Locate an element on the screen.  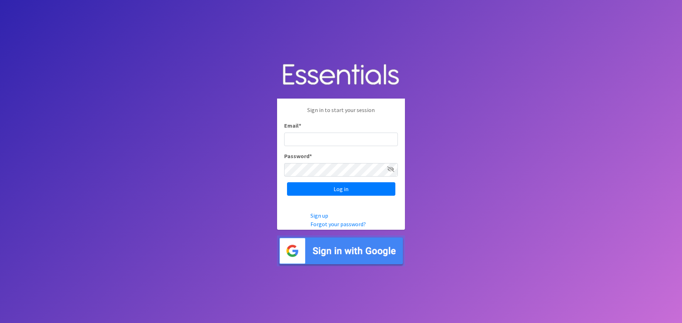
a: Sign up is located at coordinates (319, 216).